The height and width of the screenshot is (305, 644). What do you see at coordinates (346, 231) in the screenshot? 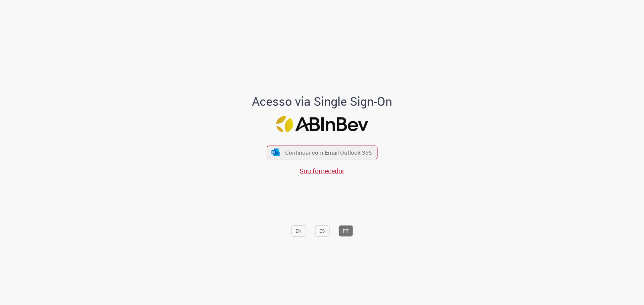
I see `button: PT` at bounding box center [346, 231].